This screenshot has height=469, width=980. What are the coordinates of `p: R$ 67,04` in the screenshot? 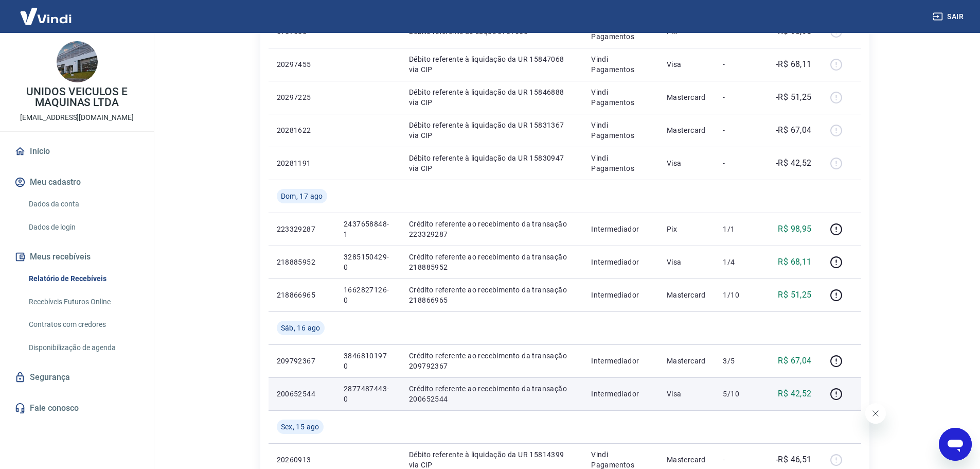 It's located at (794, 361).